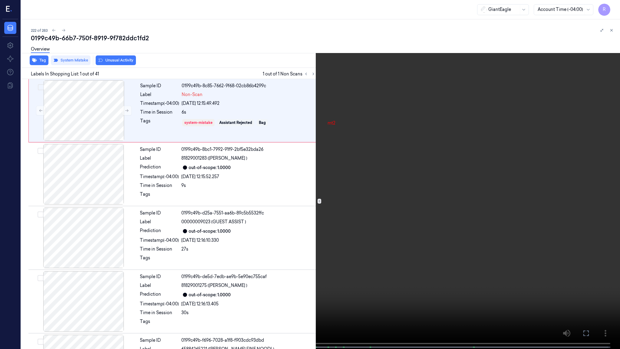 The width and height of the screenshot is (620, 349). What do you see at coordinates (214, 222) in the screenshot?
I see `span: 00000009023 (GUEST ASSIST )` at bounding box center [214, 222].